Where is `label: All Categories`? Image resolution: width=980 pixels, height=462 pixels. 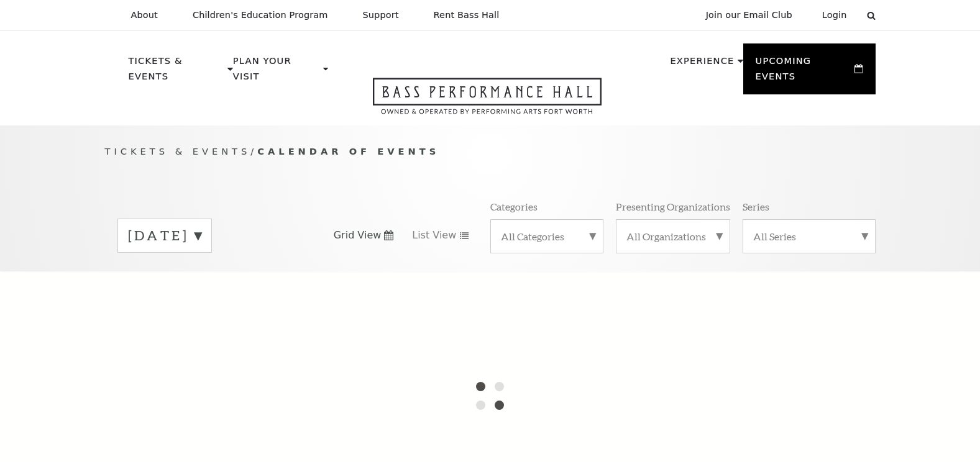
label: All Categories is located at coordinates (547, 236).